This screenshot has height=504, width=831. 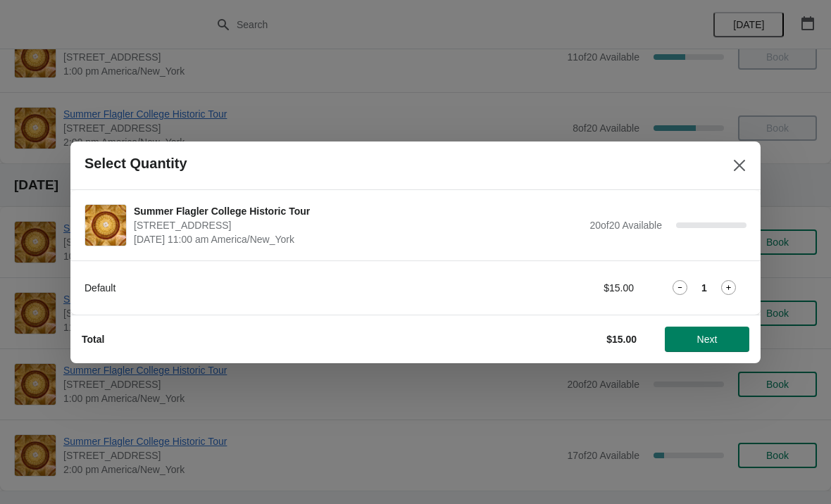 What do you see at coordinates (358, 211) in the screenshot?
I see `span: Summer Flagler College Historic Tour` at bounding box center [358, 211].